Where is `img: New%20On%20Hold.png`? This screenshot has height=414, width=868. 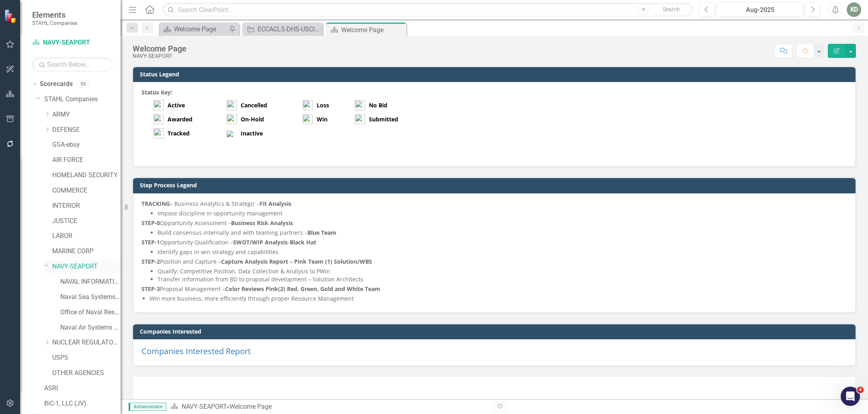
img: New%20On%20Hold.png is located at coordinates (231, 119).